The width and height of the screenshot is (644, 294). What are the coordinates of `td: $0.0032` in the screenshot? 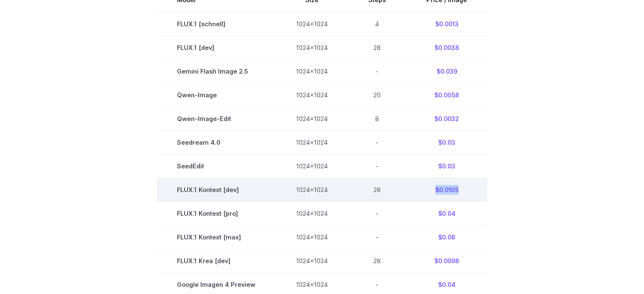 It's located at (447, 119).